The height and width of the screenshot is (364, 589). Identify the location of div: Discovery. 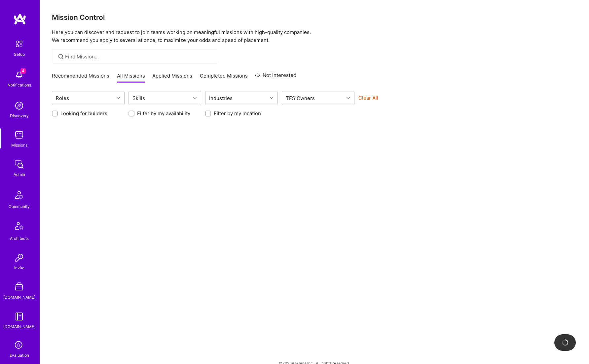
(19, 116).